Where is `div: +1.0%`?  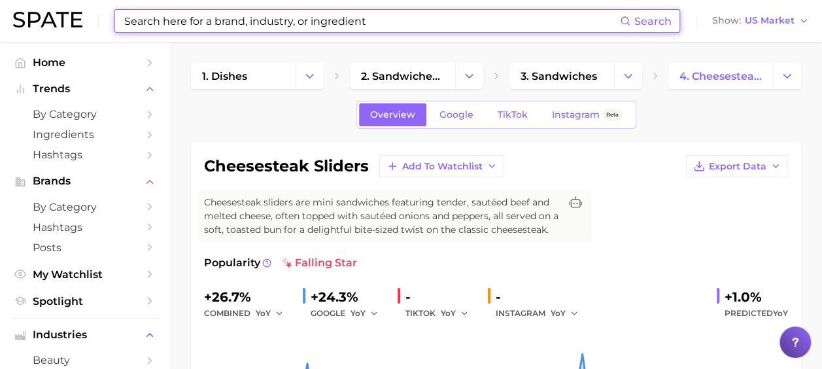
div: +1.0% is located at coordinates (756, 297).